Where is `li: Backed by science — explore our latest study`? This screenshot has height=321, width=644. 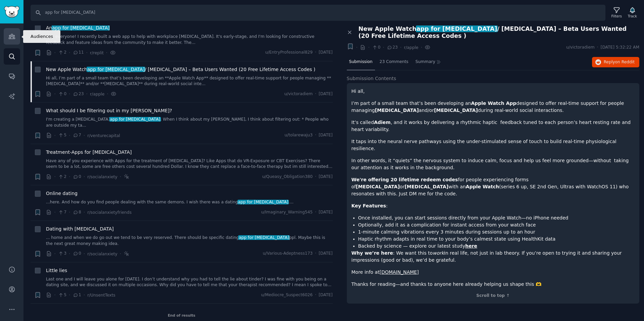 li: Backed by science — explore our latest study is located at coordinates (496, 246).